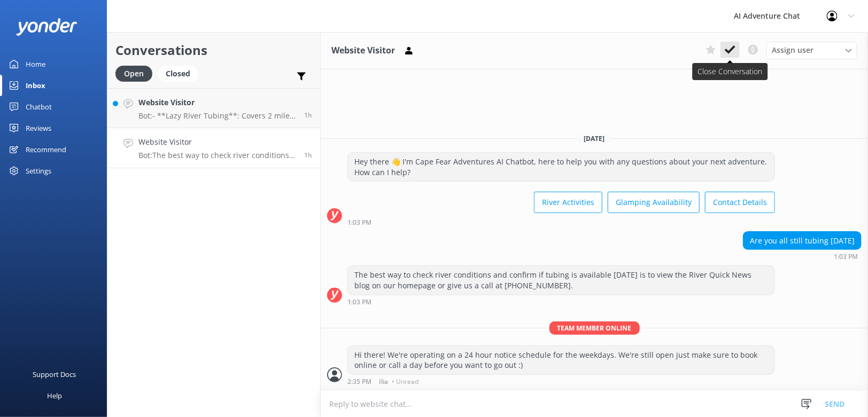 This screenshot has width=868, height=417. I want to click on div: Settings, so click(39, 171).